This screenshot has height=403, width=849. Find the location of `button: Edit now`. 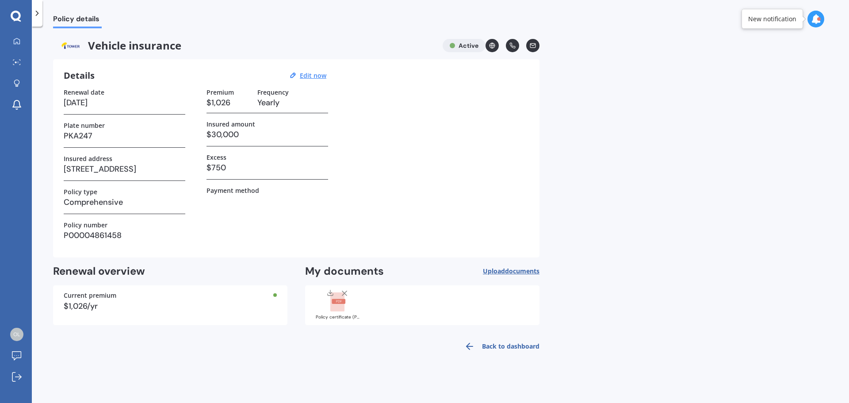

button: Edit now is located at coordinates (313, 76).